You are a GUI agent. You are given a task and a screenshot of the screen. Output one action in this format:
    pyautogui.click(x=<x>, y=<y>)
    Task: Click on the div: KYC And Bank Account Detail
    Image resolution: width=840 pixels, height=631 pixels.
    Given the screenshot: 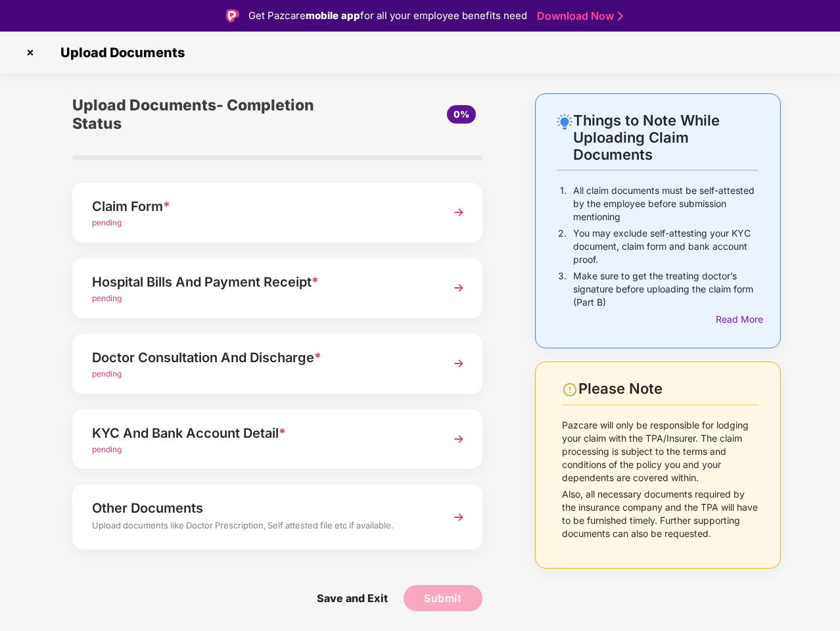 What is the action you would take?
    pyautogui.click(x=262, y=433)
    